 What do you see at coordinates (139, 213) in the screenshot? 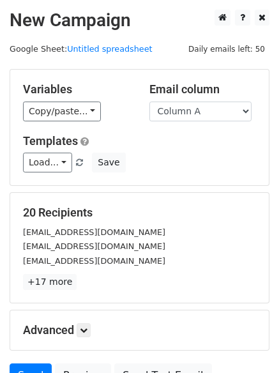
I see `h5: 20 Recipients` at bounding box center [139, 213].